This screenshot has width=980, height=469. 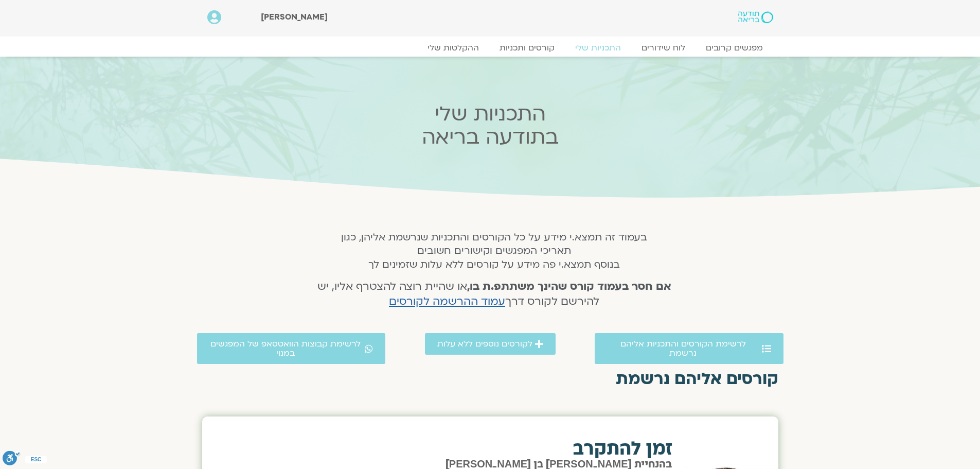 What do you see at coordinates (689, 349) in the screenshot?
I see `a: לרשימת הקורסים והתכניות אליהם נרשמת` at bounding box center [689, 349].